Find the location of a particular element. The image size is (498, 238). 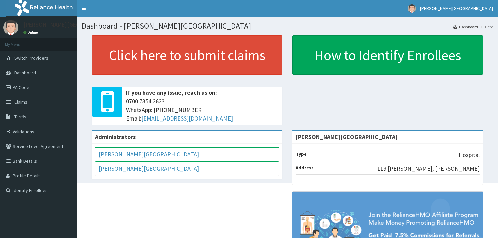

a: Click here to submit claims is located at coordinates (187, 55).